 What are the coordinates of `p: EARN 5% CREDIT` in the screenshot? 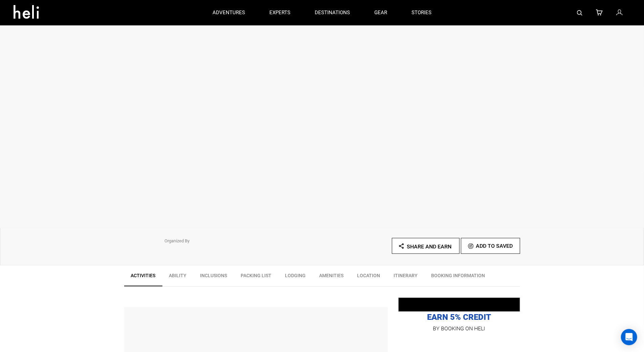 It's located at (459, 313).